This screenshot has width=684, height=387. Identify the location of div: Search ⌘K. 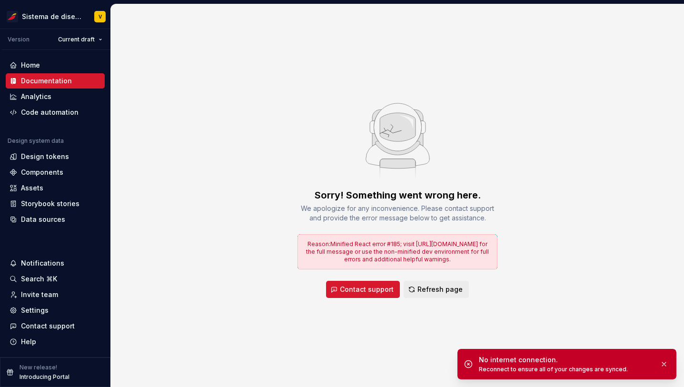
(39, 279).